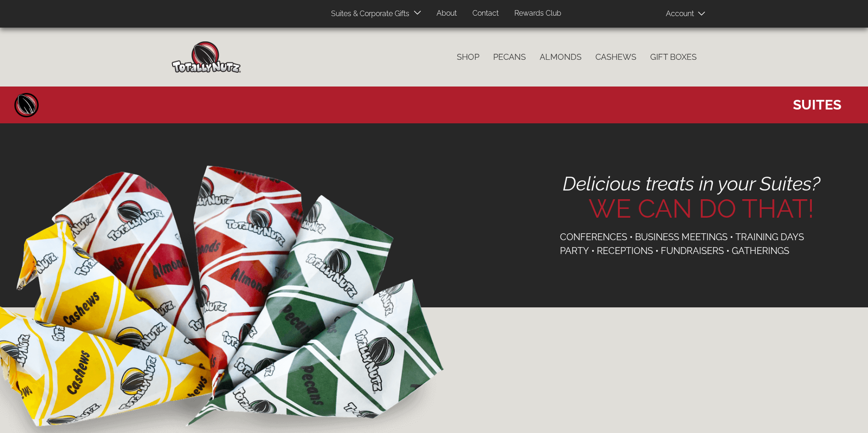 The height and width of the screenshot is (433, 868). I want to click on span: Receptions, so click(625, 251).